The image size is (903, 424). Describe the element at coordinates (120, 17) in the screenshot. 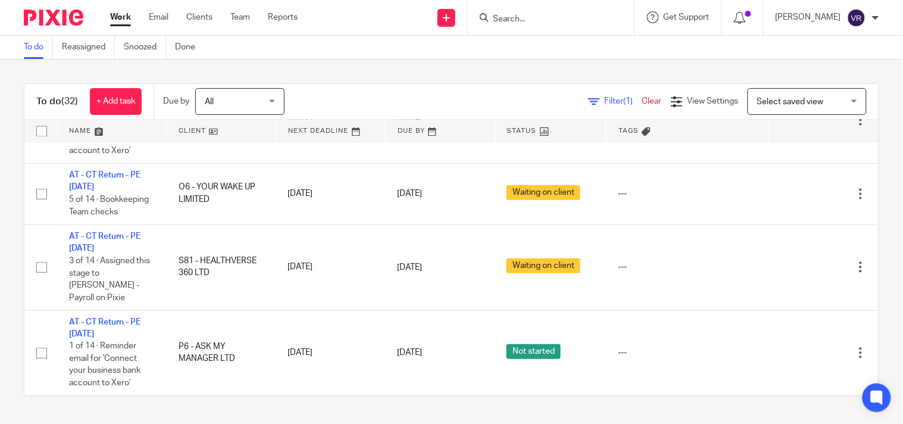

I see `a: Work` at that location.